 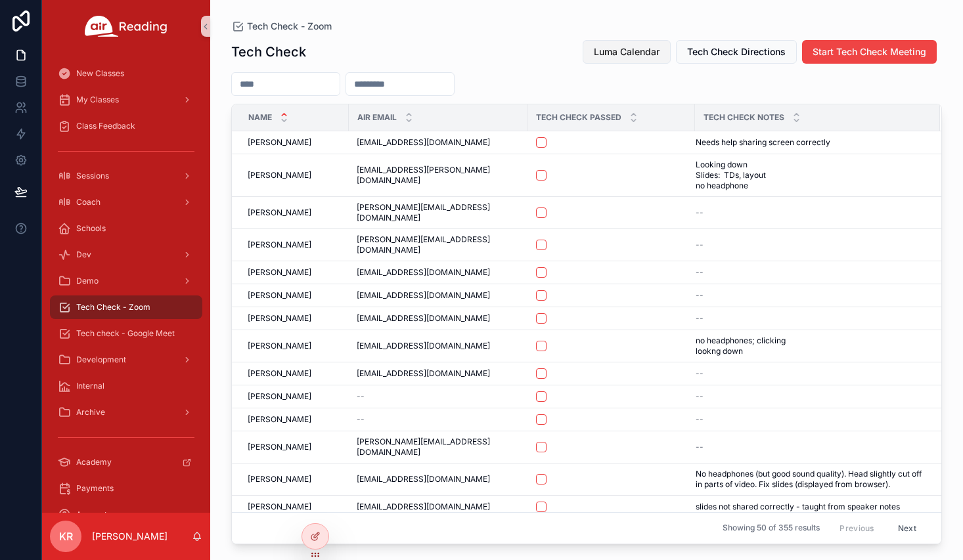 What do you see at coordinates (126, 228) in the screenshot?
I see `a: Schools` at bounding box center [126, 228].